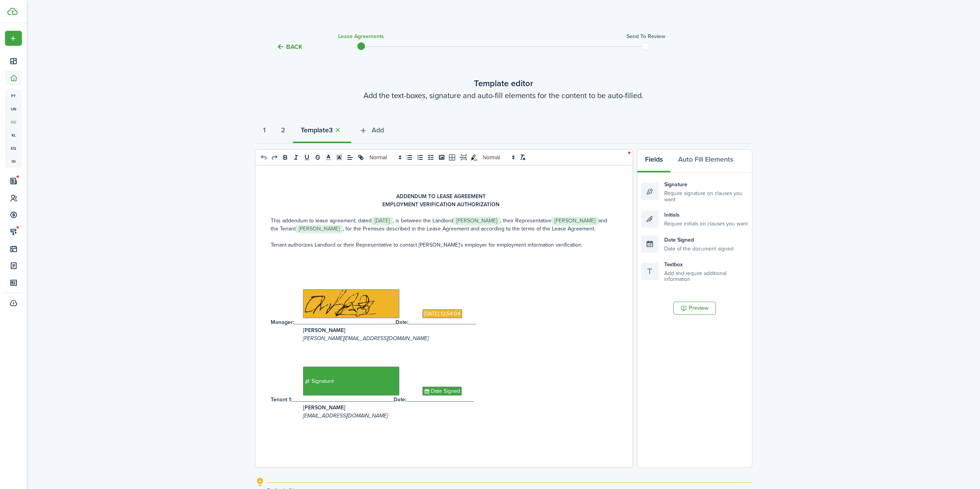 This screenshot has height=489, width=980. I want to click on button: Close tab, so click(338, 130).